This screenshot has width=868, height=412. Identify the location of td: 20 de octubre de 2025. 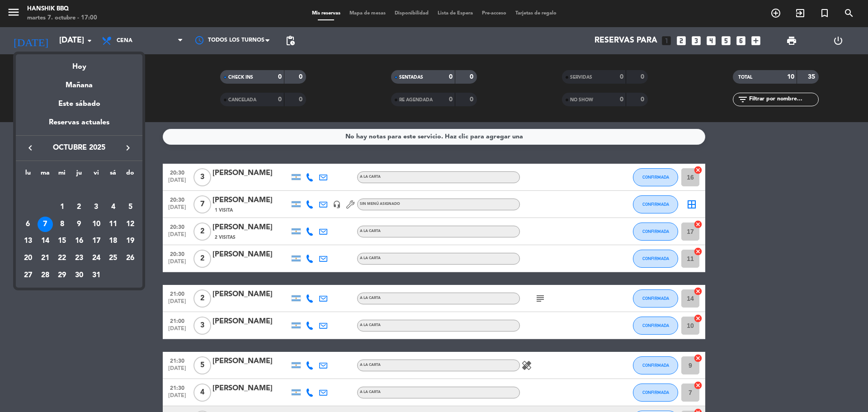
(28, 258).